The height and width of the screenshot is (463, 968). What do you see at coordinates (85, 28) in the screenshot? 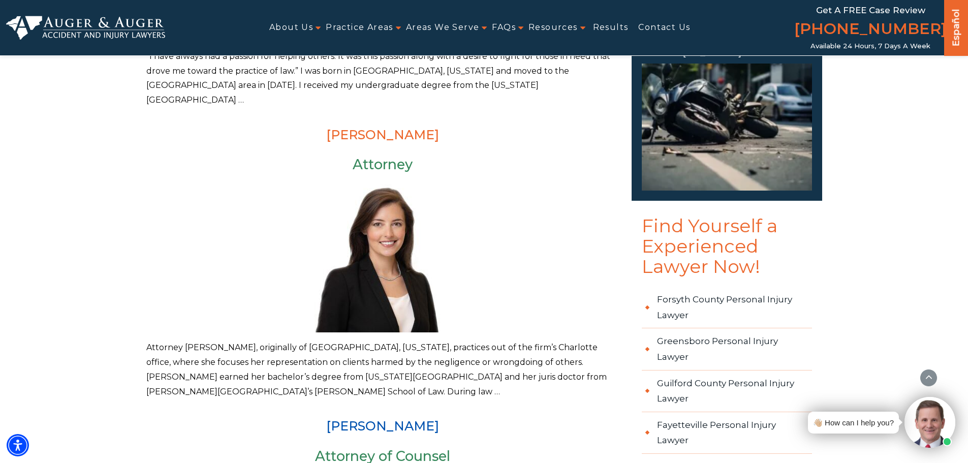
I see `a: Auger & Auger Accident and Injury Lawyers Logo` at bounding box center [85, 28].